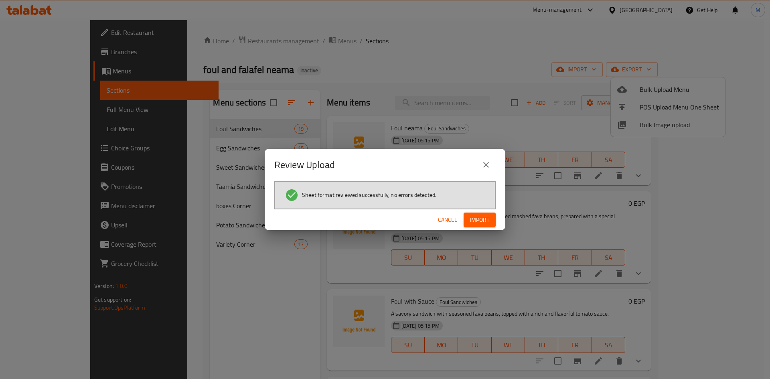  Describe the element at coordinates (448, 220) in the screenshot. I see `button: Cancel` at that location.